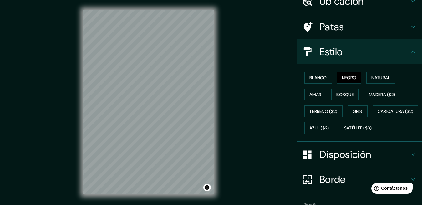 Image resolution: width=422 pixels, height=205 pixels. I want to click on font: Natural, so click(381, 78).